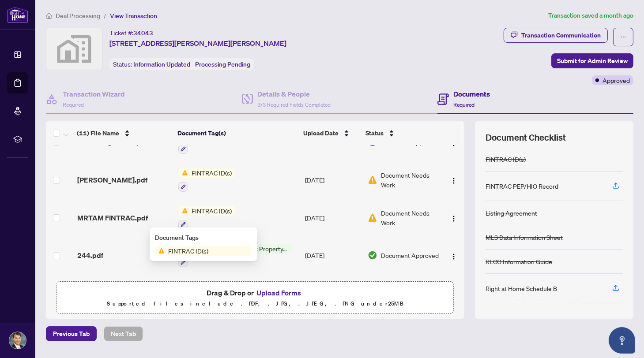 The image size is (644, 358). What do you see at coordinates (131, 33) in the screenshot?
I see `div: Ticket #:` at bounding box center [131, 33].